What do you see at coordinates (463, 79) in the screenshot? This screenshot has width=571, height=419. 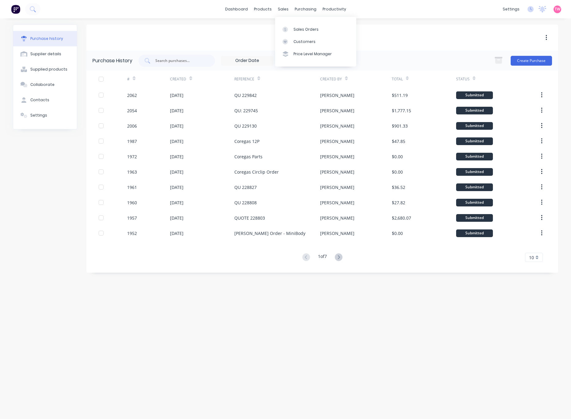 I see `div: Status` at bounding box center [463, 79].